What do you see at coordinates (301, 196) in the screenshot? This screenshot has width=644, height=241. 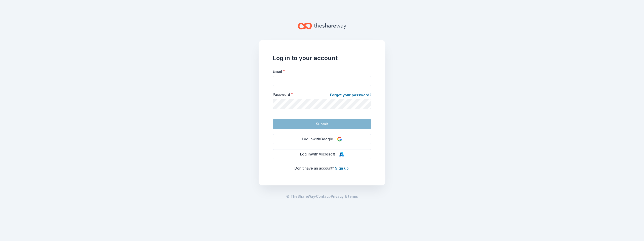 I see `span: © TheShareWay` at bounding box center [301, 196].